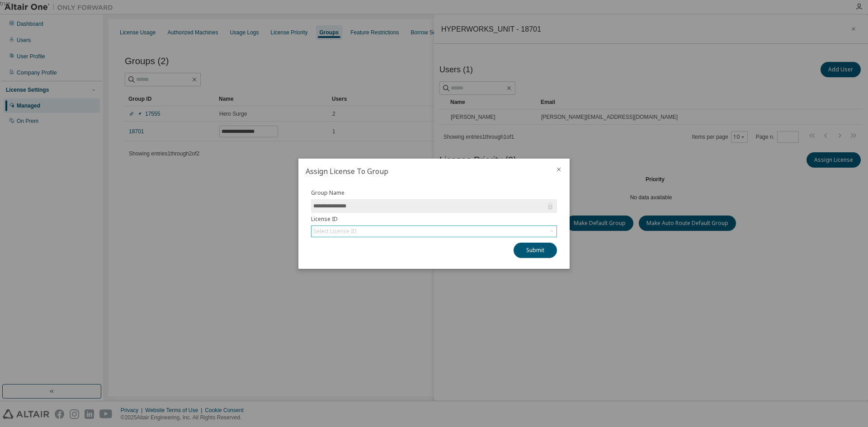  I want to click on button: Submit, so click(536, 250).